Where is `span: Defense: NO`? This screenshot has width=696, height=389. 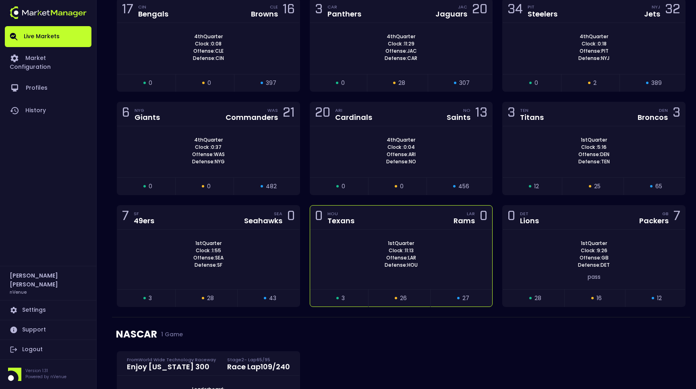
span: Defense: NO is located at coordinates (401, 162).